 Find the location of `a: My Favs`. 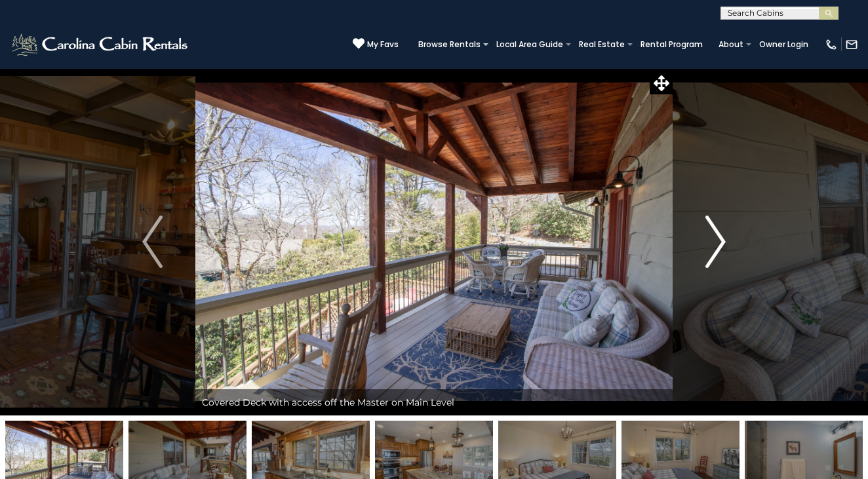

a: My Favs is located at coordinates (376, 44).